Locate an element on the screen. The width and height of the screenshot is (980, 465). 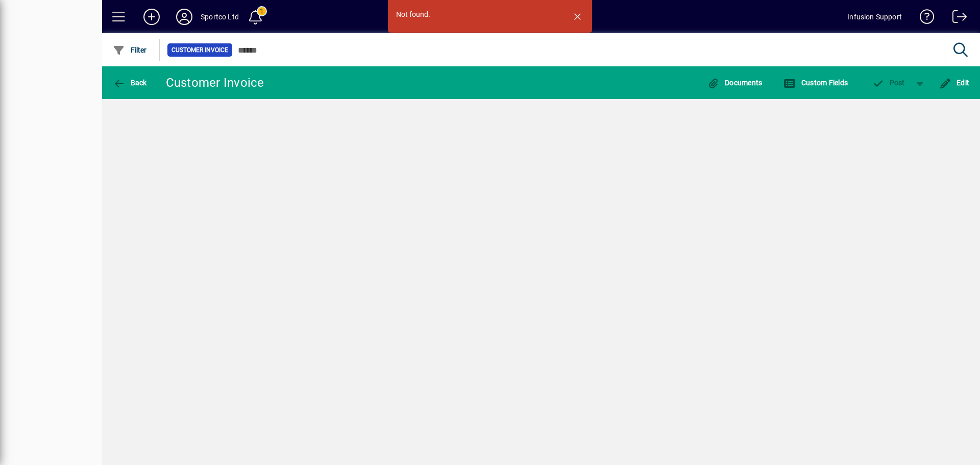
span: Edit is located at coordinates (954, 83).